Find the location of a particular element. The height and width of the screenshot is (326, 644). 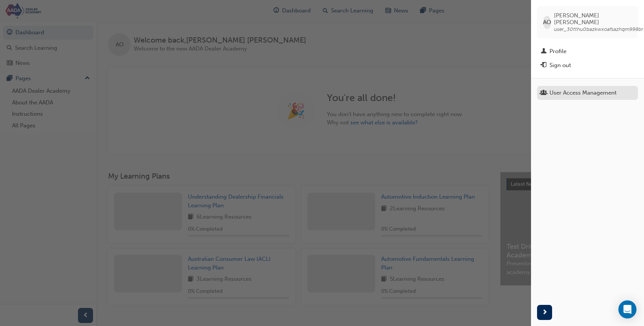

span: usergroup-icon is located at coordinates (543, 93).